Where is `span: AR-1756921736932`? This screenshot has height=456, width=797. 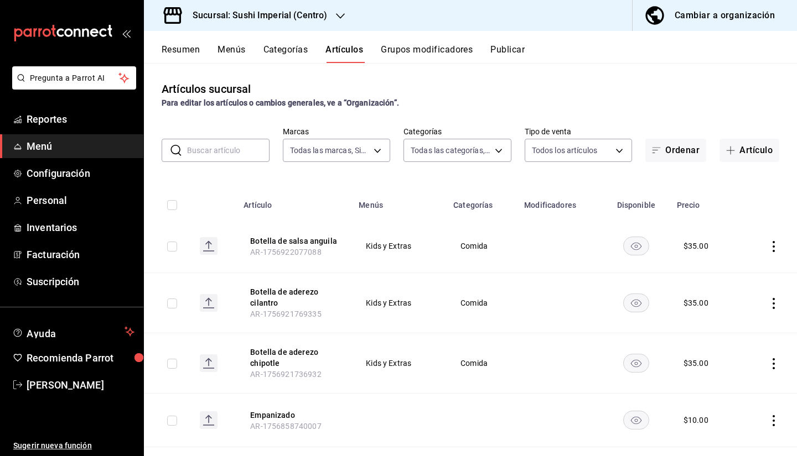
span: AR-1756921736932 is located at coordinates (285, 374).